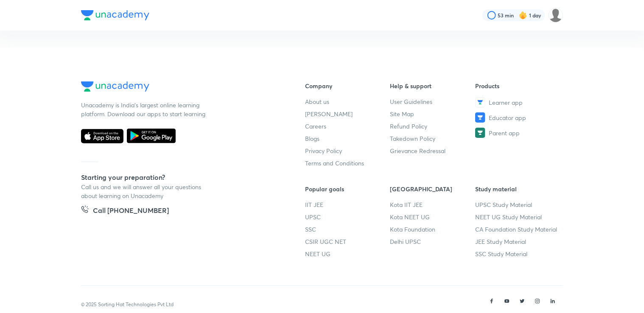 Image resolution: width=644 pixels, height=313 pixels. What do you see at coordinates (518, 133) in the screenshot?
I see `a: Parent app` at bounding box center [518, 133].